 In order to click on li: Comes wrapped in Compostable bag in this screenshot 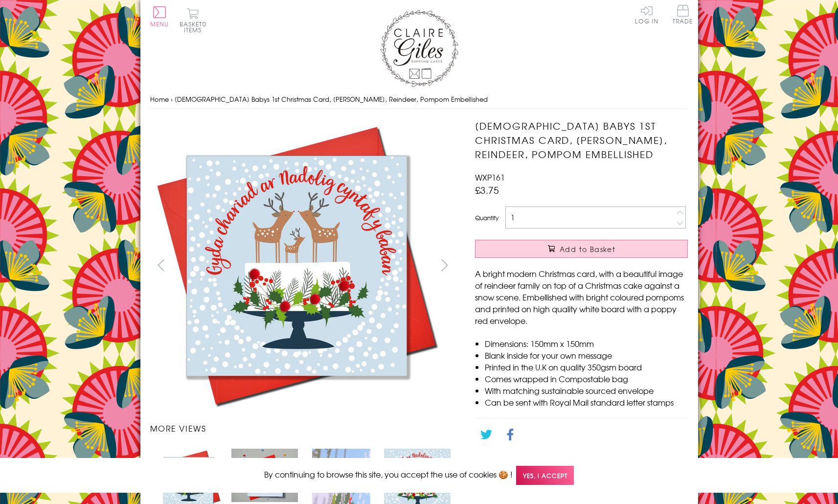, I will do `click(586, 378)`.